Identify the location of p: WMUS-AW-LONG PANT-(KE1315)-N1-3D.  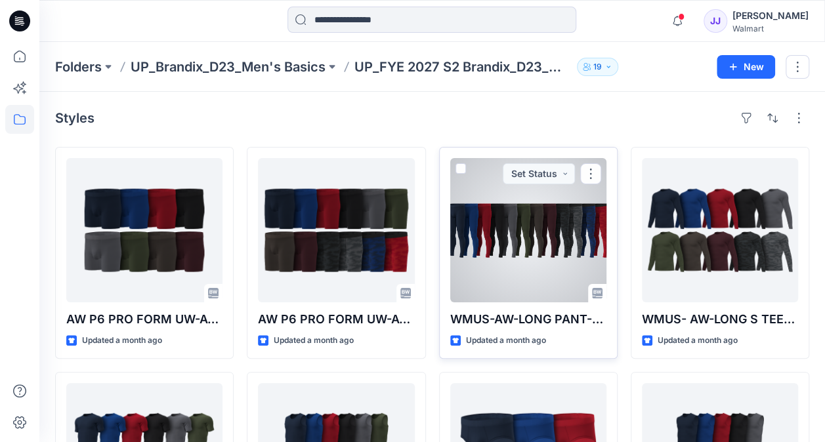
(528, 320).